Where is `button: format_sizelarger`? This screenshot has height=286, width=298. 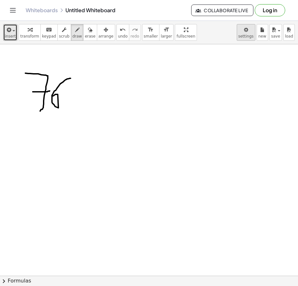
button: format_sizelarger is located at coordinates (166, 32).